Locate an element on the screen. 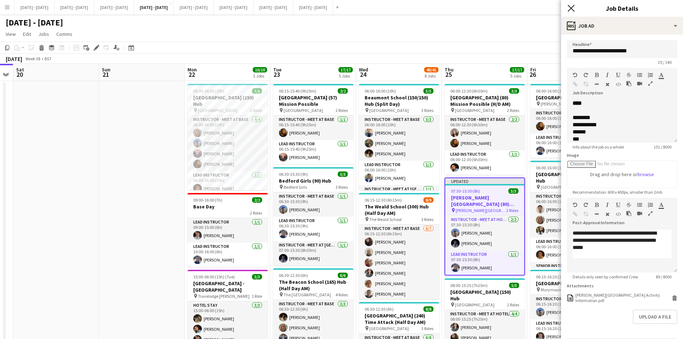 This screenshot has height=339, width=683. span: Info about the job as a whole is located at coordinates (598, 147).